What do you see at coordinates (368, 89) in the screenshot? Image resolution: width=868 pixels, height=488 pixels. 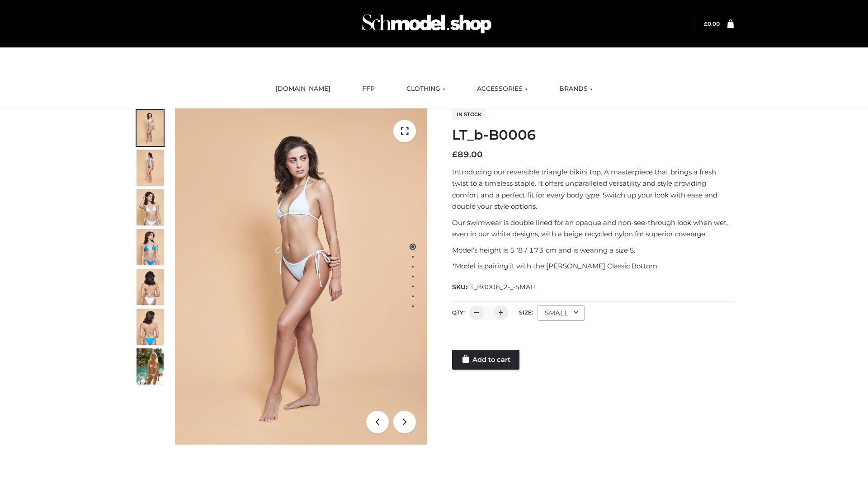 I see `a: FFP` at bounding box center [368, 89].